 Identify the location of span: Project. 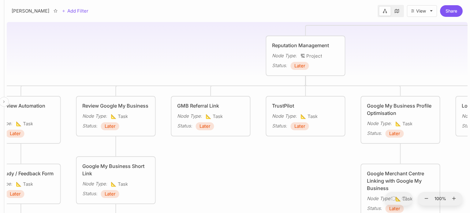
(311, 56).